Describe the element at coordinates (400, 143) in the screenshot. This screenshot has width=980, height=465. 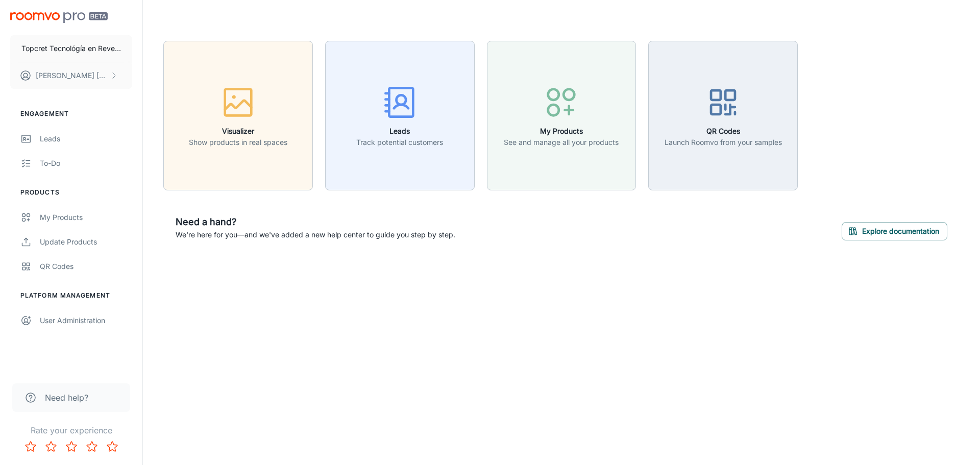
I see `p: Track potential customers` at that location.